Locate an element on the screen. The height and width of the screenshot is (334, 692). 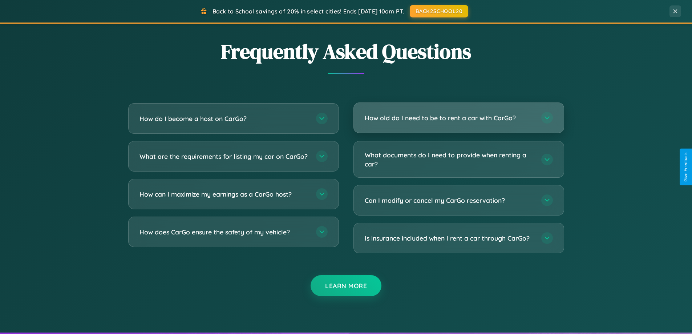
h3: What are the requirements for listing my car on CarGo? is located at coordinates (224, 156).